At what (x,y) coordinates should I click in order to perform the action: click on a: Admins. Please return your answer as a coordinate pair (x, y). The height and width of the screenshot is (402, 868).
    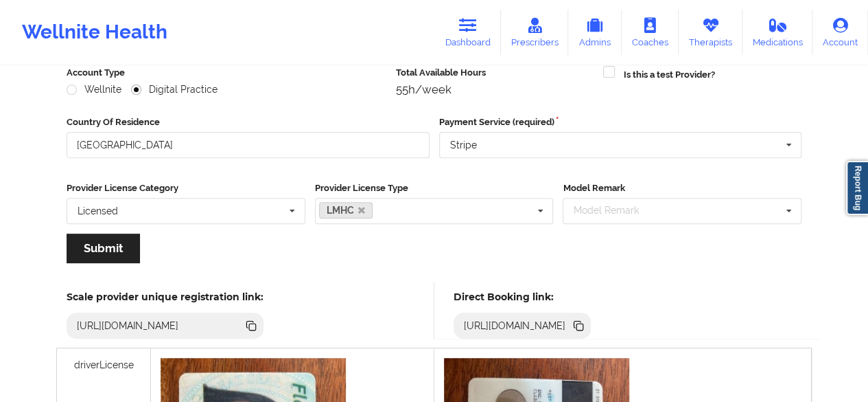
    Looking at the image, I should click on (595, 33).